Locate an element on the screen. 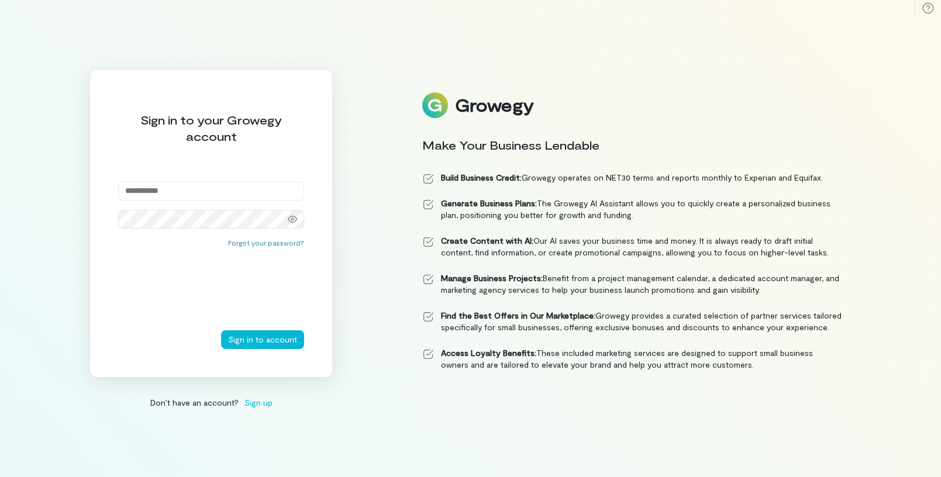 Image resolution: width=941 pixels, height=477 pixels. button: Forgot your password? is located at coordinates (266, 243).